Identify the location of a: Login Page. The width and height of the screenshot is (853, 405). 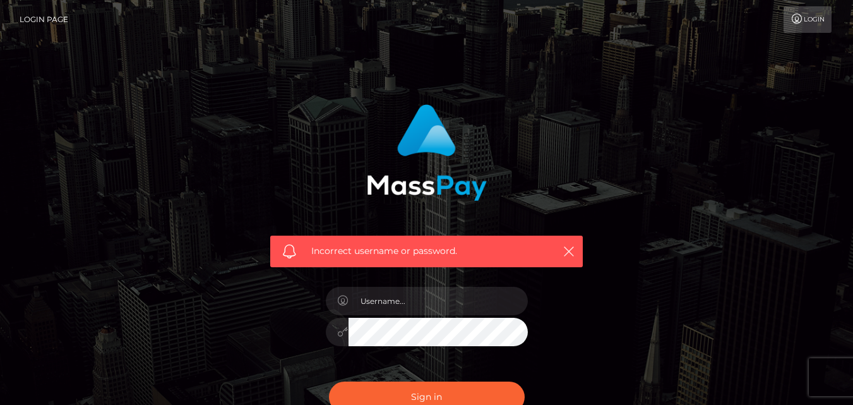
(44, 20).